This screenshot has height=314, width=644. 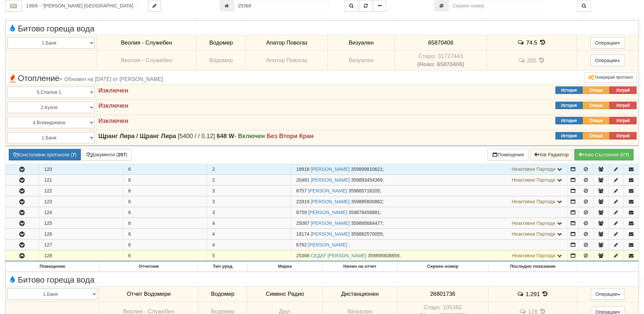 I want to click on b: 207, so click(x=121, y=154).